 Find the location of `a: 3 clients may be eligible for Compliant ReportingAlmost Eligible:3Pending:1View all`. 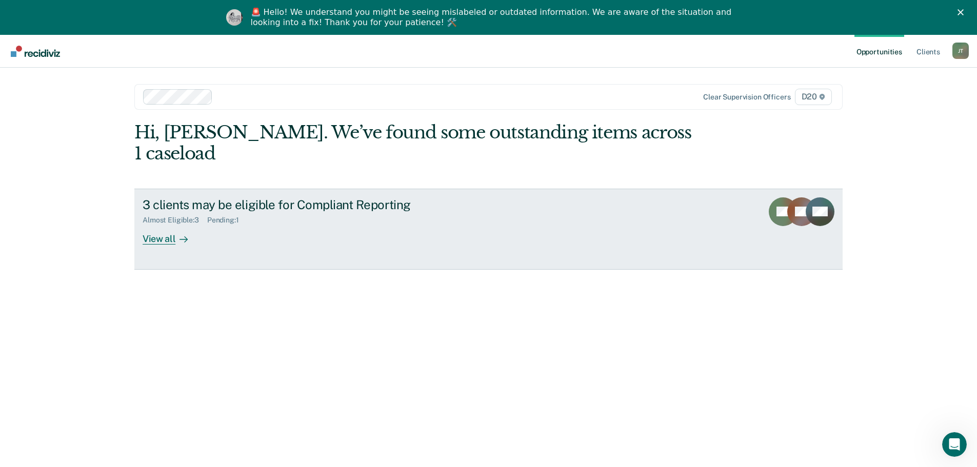

a: 3 clients may be eligible for Compliant ReportingAlmost Eligible:3Pending:1View all is located at coordinates (488, 229).